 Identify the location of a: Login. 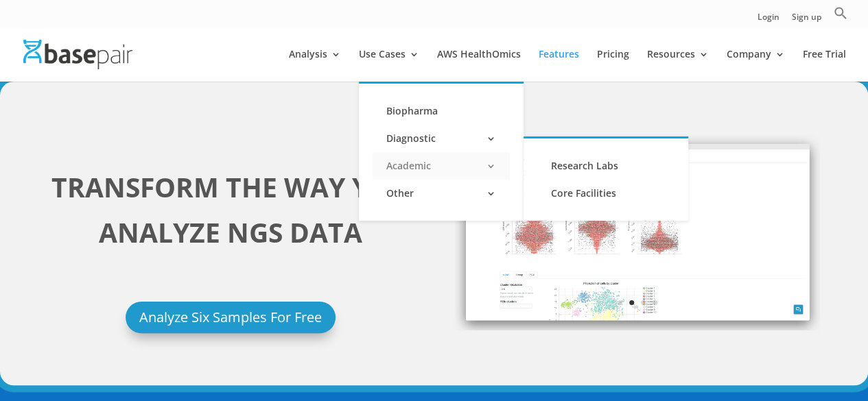
(769, 20).